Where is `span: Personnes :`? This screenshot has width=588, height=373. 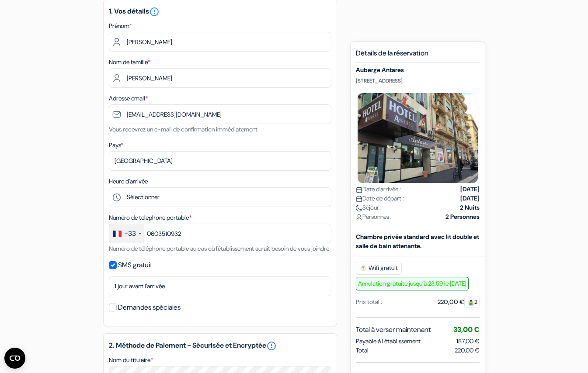 span: Personnes : is located at coordinates (374, 217).